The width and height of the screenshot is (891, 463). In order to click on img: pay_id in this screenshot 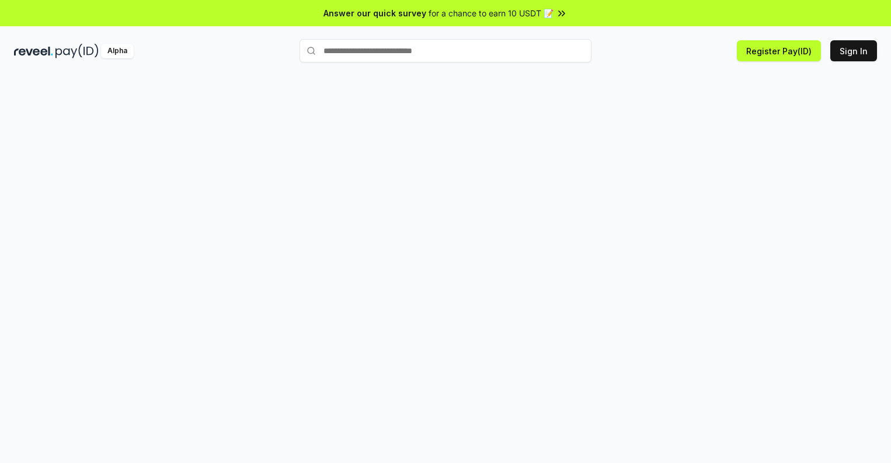, I will do `click(77, 51)`.